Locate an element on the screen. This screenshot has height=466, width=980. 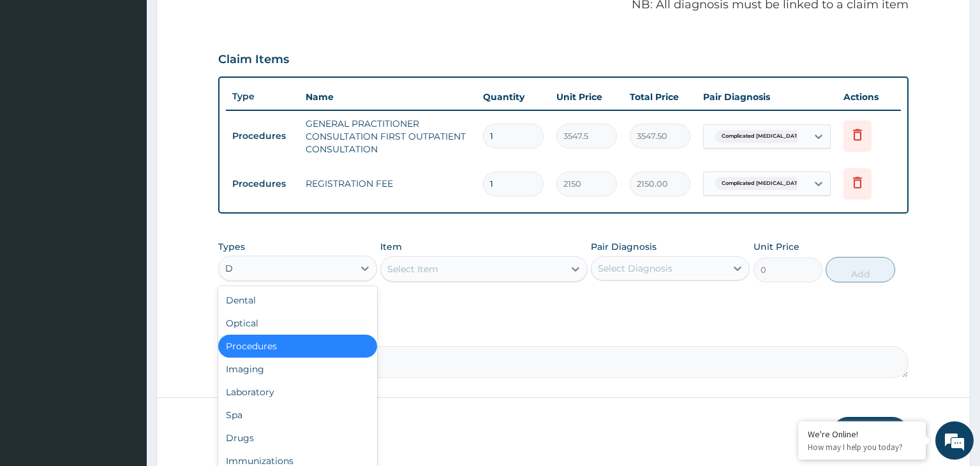
div: Dental is located at coordinates (297, 300).